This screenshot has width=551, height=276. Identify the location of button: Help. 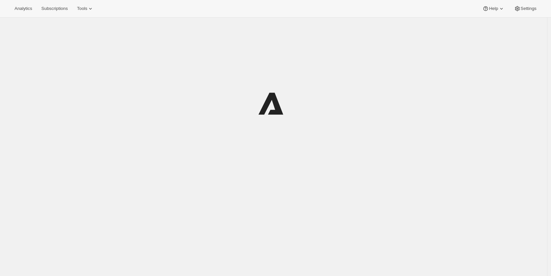
(493, 9).